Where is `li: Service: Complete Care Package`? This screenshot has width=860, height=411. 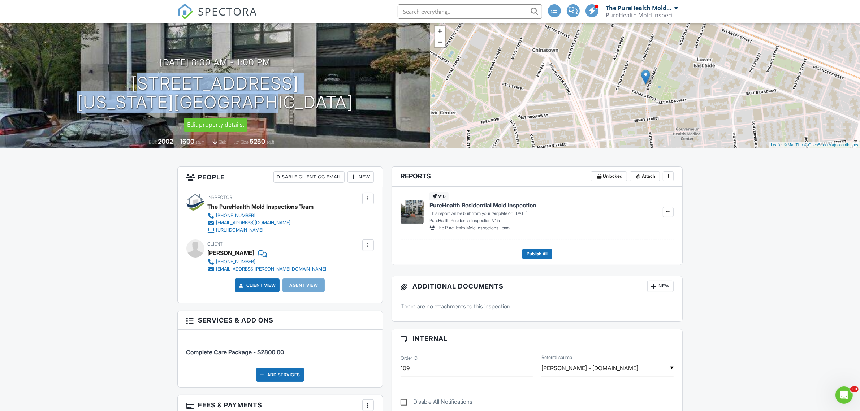
li: Service: Complete Care Package is located at coordinates (280, 349).